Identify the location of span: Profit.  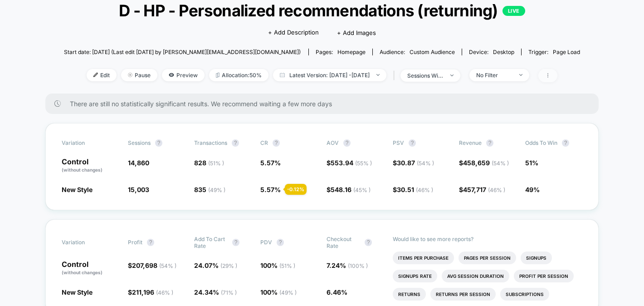
(135, 242).